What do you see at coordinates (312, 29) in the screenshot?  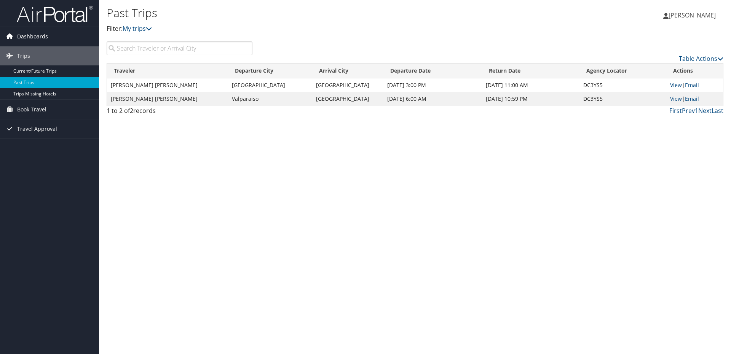 I see `p: Filter:` at bounding box center [312, 29].